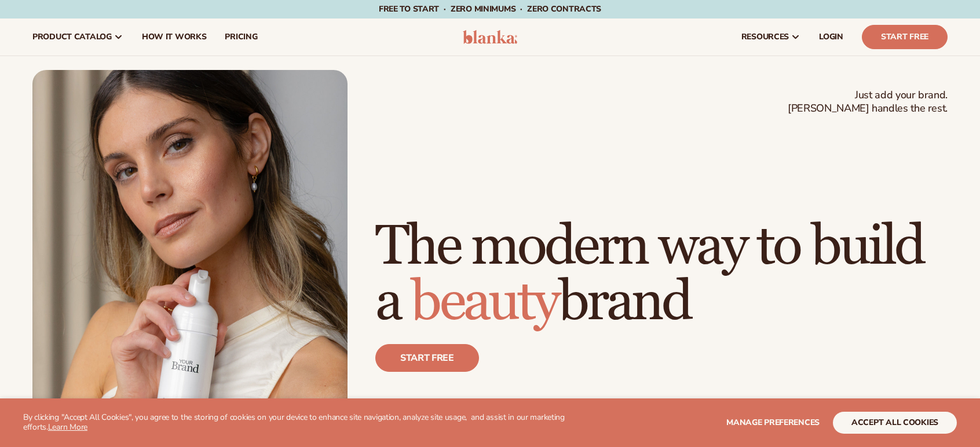 The width and height of the screenshot is (980, 447). What do you see at coordinates (597, 408) in the screenshot?
I see `p: 450+` at bounding box center [597, 408].